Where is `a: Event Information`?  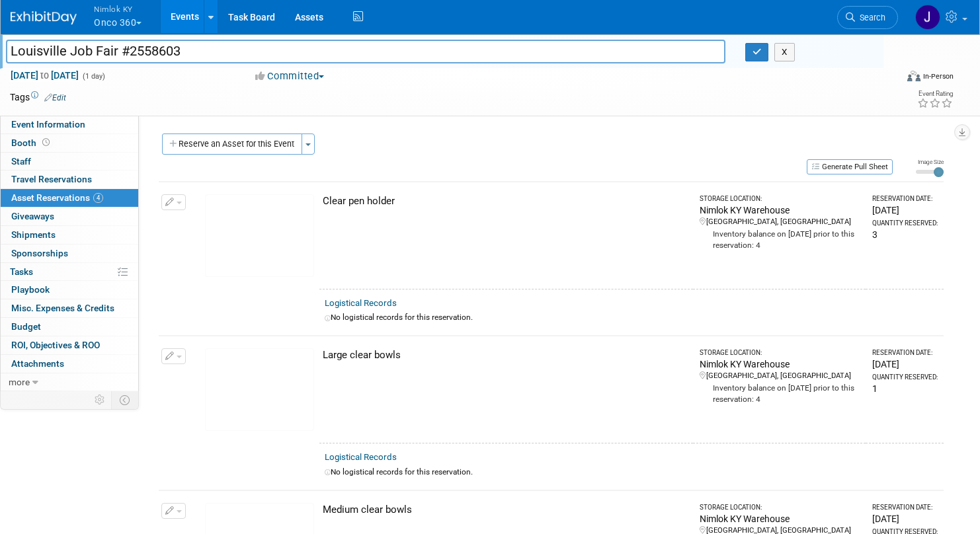 a: Event Information is located at coordinates (69, 124).